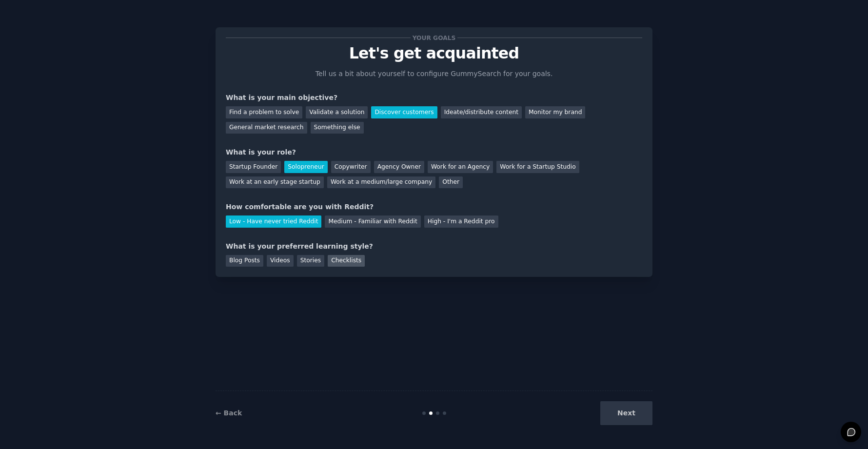 This screenshot has height=449, width=868. What do you see at coordinates (399, 167) in the screenshot?
I see `div: Agency Owner` at bounding box center [399, 167].